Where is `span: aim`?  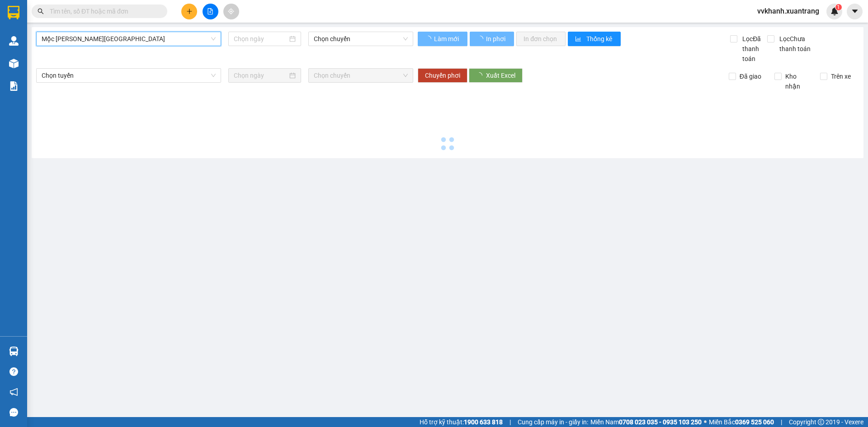
span: aim is located at coordinates (231, 11).